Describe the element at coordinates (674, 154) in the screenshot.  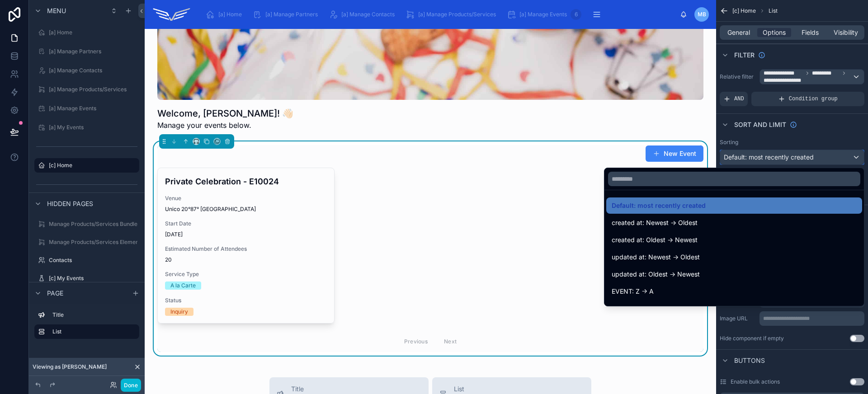
I see `a: New Event` at that location.